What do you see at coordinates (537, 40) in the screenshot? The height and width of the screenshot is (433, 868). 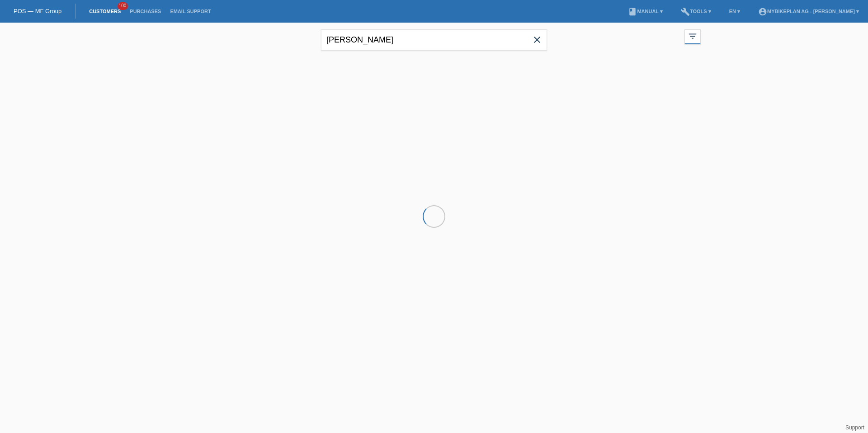 I see `i: close` at bounding box center [537, 40].